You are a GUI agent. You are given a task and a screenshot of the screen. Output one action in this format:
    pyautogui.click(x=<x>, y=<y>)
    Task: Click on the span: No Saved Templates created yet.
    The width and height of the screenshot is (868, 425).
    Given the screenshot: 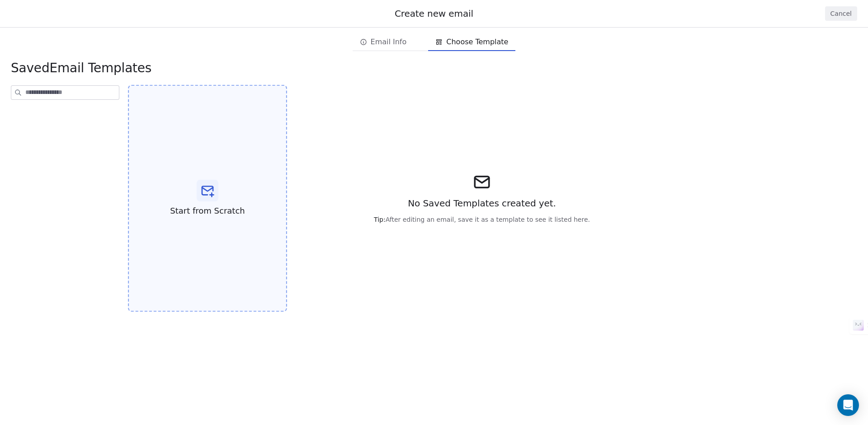 What is the action you would take?
    pyautogui.click(x=482, y=203)
    